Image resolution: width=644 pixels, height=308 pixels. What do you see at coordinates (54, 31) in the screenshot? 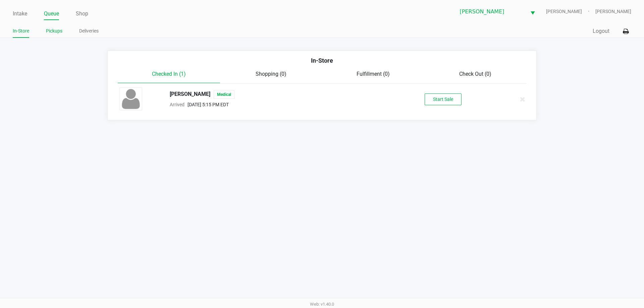
I see `a: Pickups` at bounding box center [54, 31].